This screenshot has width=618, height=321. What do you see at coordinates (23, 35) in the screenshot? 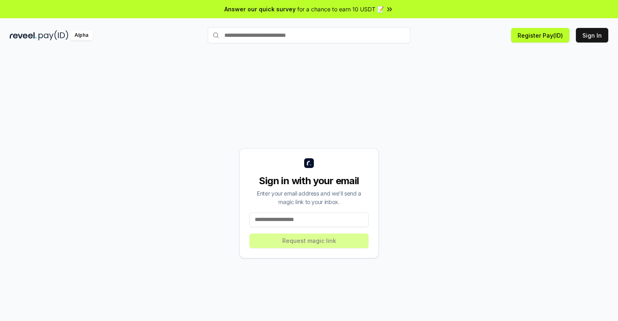
I see `img: reveel_dark` at bounding box center [23, 35].